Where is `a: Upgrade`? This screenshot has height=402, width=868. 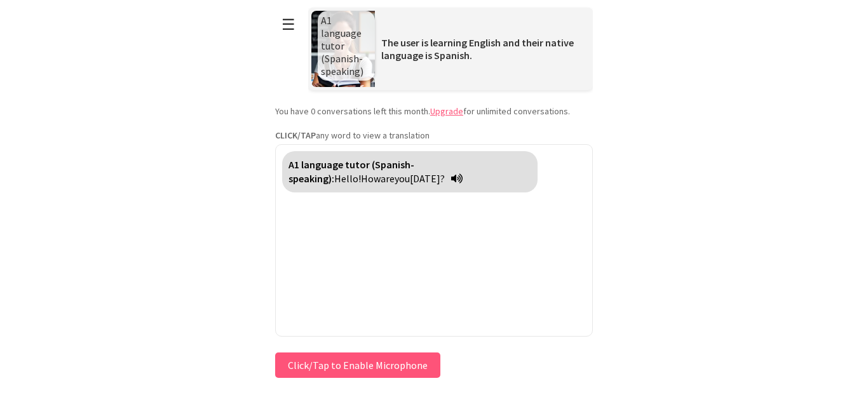
a: Upgrade is located at coordinates (447, 111).